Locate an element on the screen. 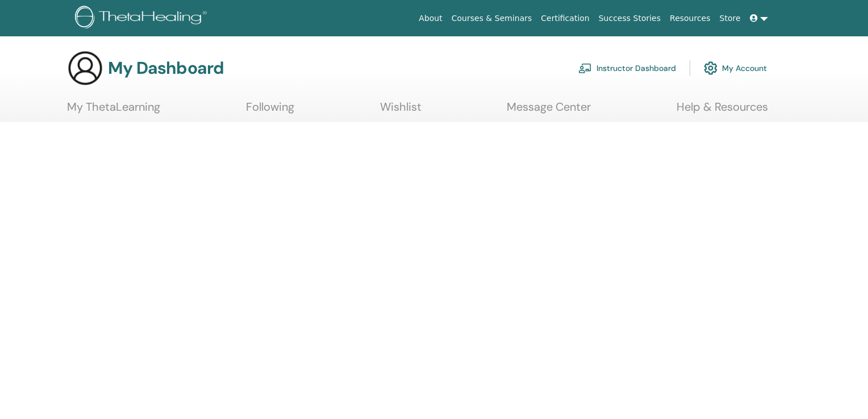  a: Instructor Dashboard is located at coordinates (627, 68).